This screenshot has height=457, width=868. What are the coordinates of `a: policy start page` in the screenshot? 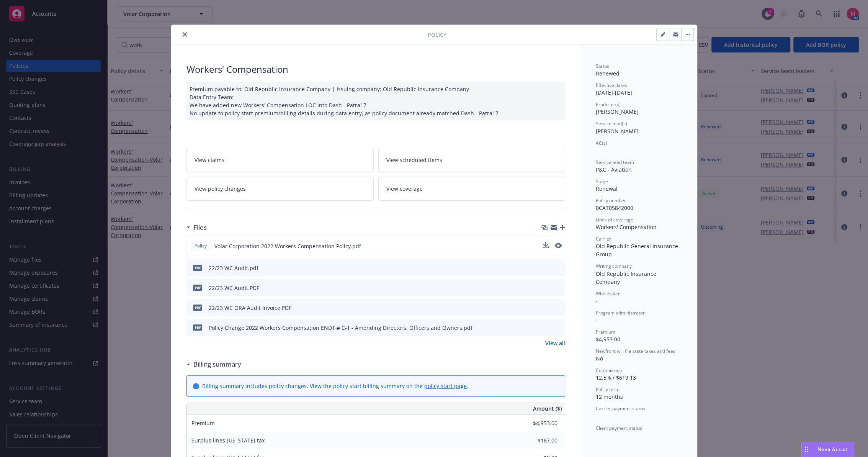 It's located at (445, 386).